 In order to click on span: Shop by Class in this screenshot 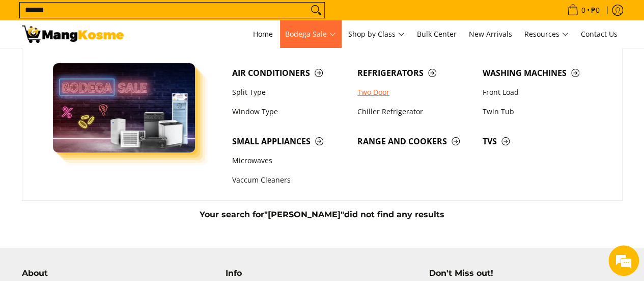, I will do `click(377, 34)`.